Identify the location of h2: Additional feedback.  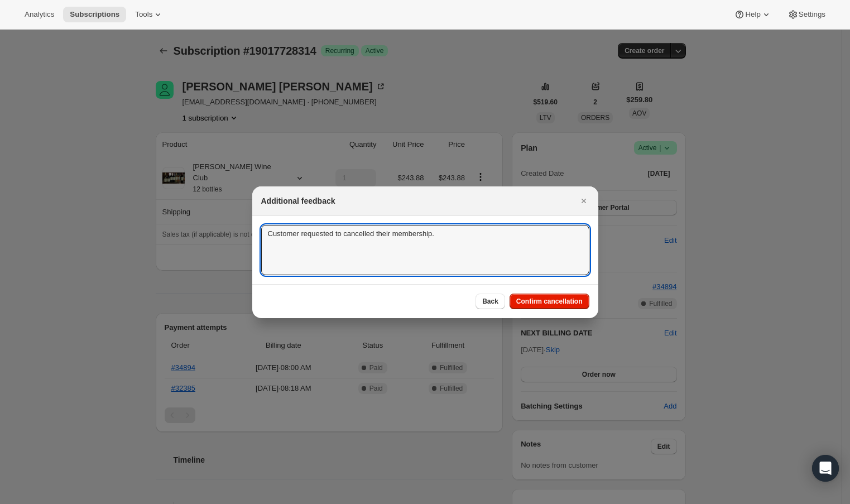
(298, 201).